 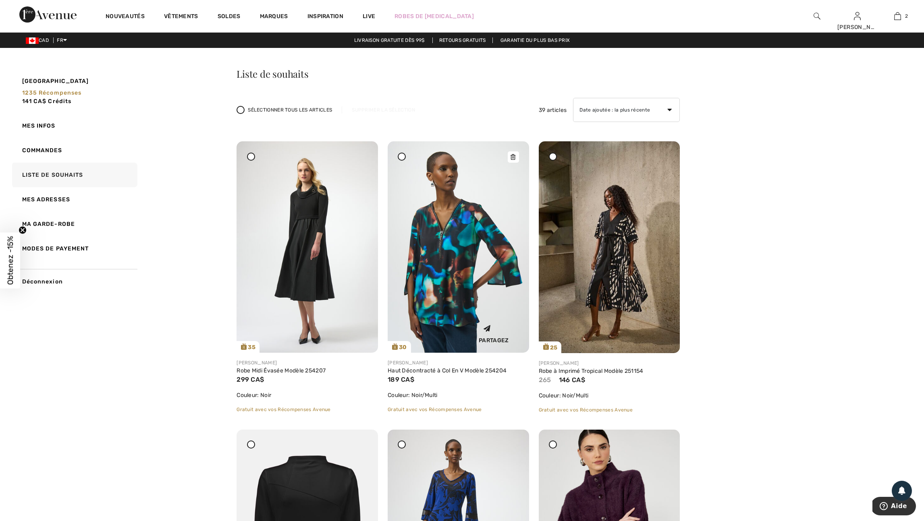 What do you see at coordinates (74, 175) in the screenshot?
I see `a: Liste de souhaits` at bounding box center [74, 175].